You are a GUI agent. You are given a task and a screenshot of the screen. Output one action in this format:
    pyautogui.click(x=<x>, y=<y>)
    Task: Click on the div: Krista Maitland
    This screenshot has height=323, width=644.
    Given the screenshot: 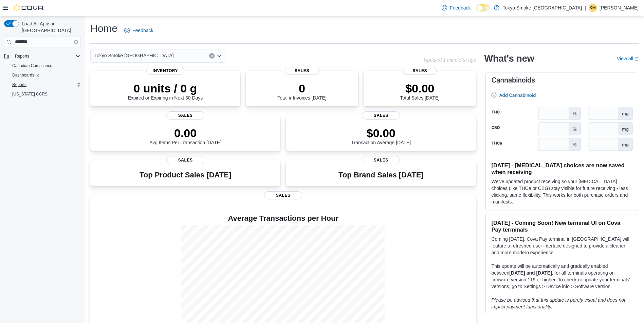 What is the action you would take?
    pyautogui.click(x=592, y=8)
    